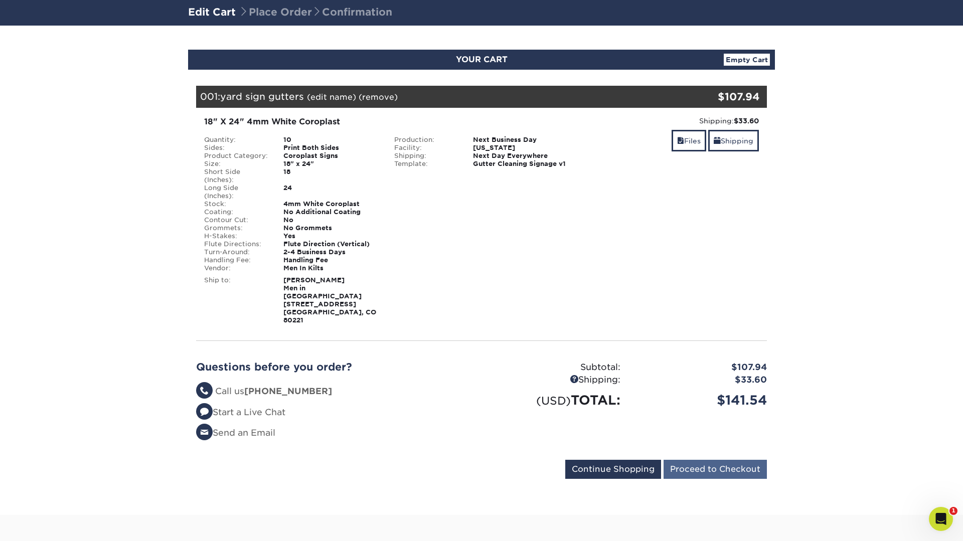 The width and height of the screenshot is (963, 541). What do you see at coordinates (521, 140) in the screenshot?
I see `div: Next Business Day` at bounding box center [521, 140].